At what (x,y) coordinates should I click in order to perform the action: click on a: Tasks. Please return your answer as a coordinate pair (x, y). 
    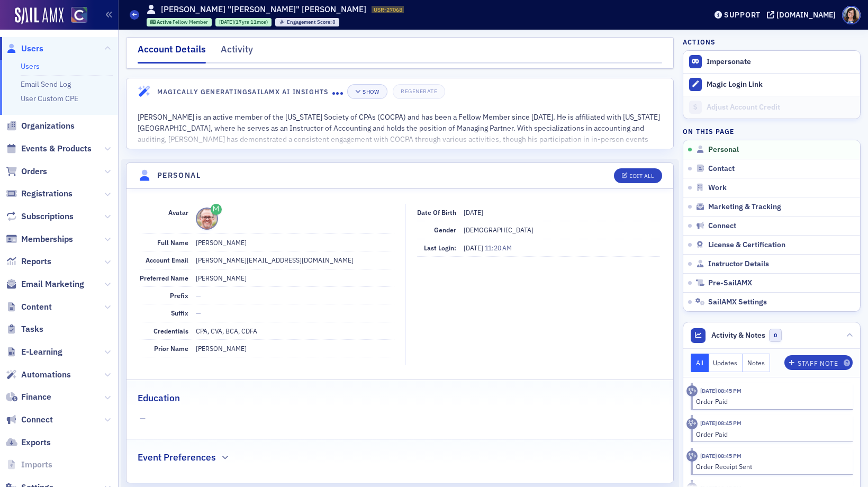
    Looking at the image, I should click on (25, 329).